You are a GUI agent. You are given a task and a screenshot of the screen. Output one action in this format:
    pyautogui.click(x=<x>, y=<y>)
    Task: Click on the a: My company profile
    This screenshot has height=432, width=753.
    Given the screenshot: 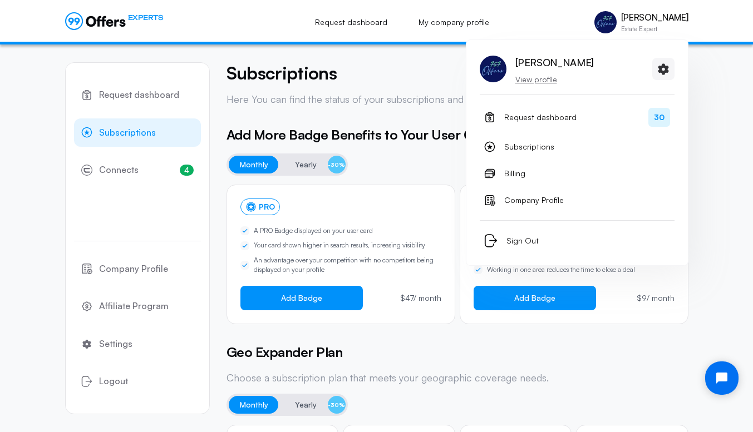 What is the action you would take?
    pyautogui.click(x=454, y=22)
    